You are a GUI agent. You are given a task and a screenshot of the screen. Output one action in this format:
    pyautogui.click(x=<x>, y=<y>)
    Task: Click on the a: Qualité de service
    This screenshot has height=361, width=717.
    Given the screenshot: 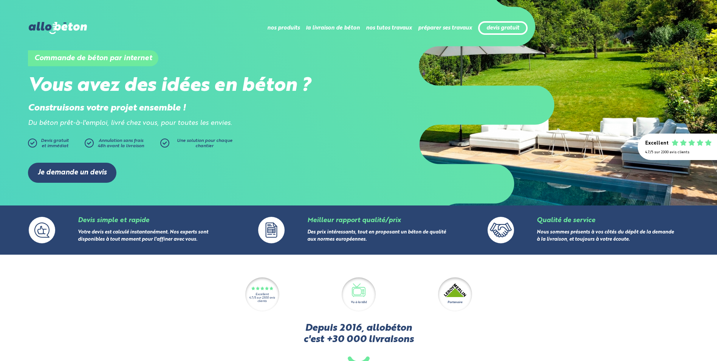 What is the action you would take?
    pyautogui.click(x=566, y=220)
    